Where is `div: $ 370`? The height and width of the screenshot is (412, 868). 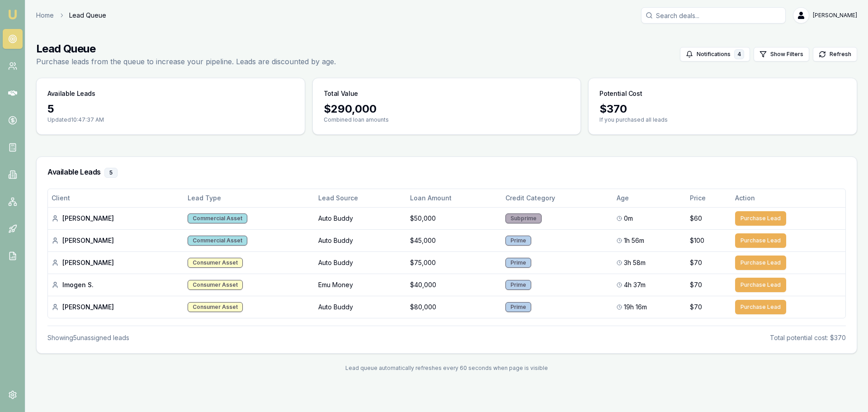
div: $ 370 is located at coordinates (723, 109).